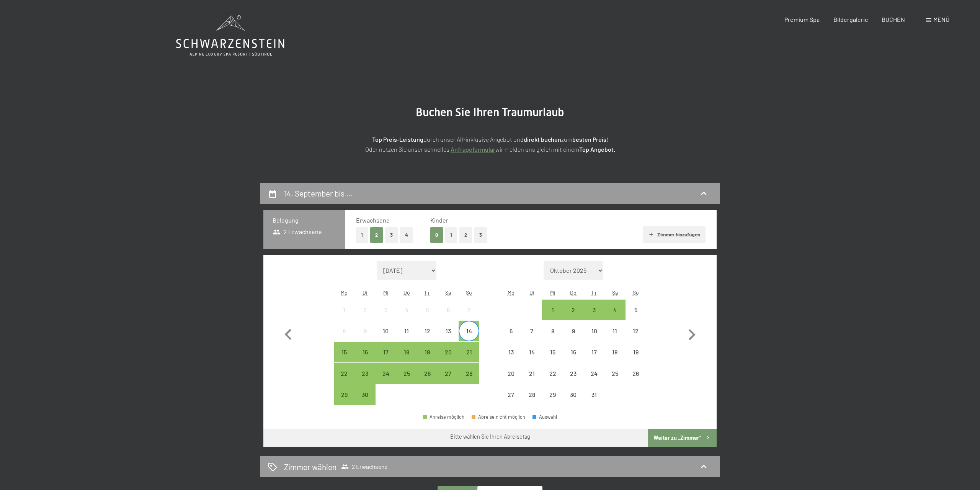 Image resolution: width=980 pixels, height=490 pixels. I want to click on div: 2, so click(365, 316).